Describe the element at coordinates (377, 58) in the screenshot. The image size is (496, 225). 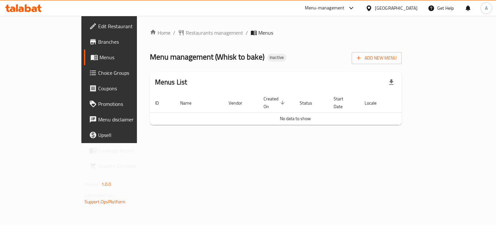
I see `span: Add New Menu` at that location.